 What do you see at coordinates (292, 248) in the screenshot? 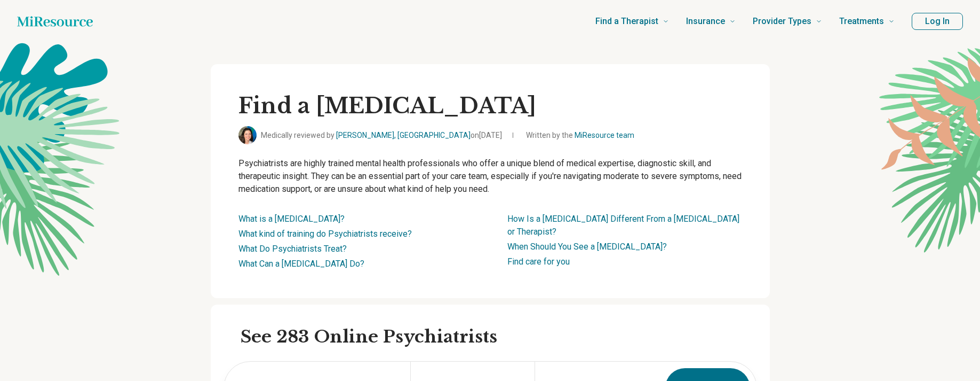
I see `a: What Do Psychiatrists Treat?` at bounding box center [292, 248].